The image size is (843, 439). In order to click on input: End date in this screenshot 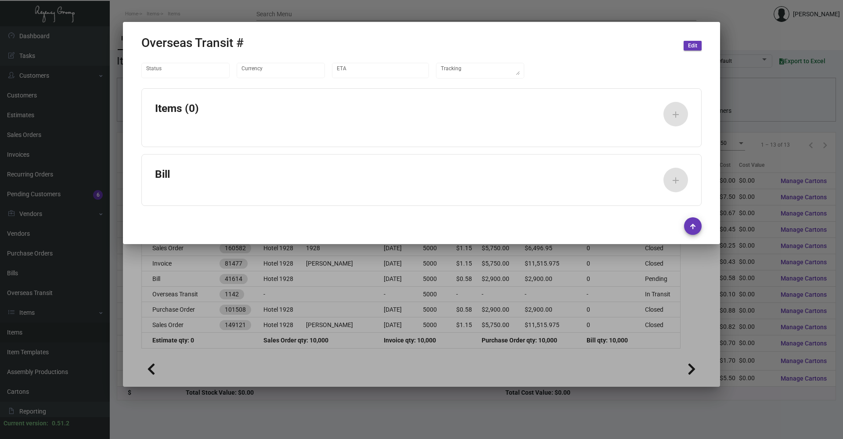, I will do `click(393, 71)`.